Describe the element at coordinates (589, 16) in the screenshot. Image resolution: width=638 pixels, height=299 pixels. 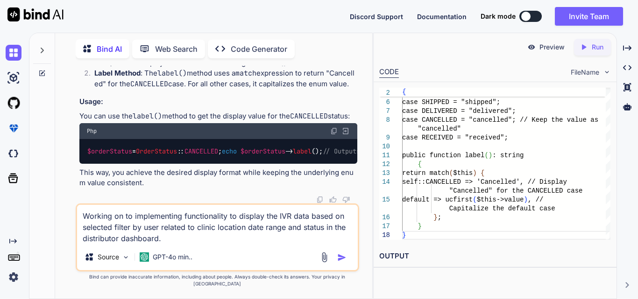
I see `button: Invite Team` at that location.